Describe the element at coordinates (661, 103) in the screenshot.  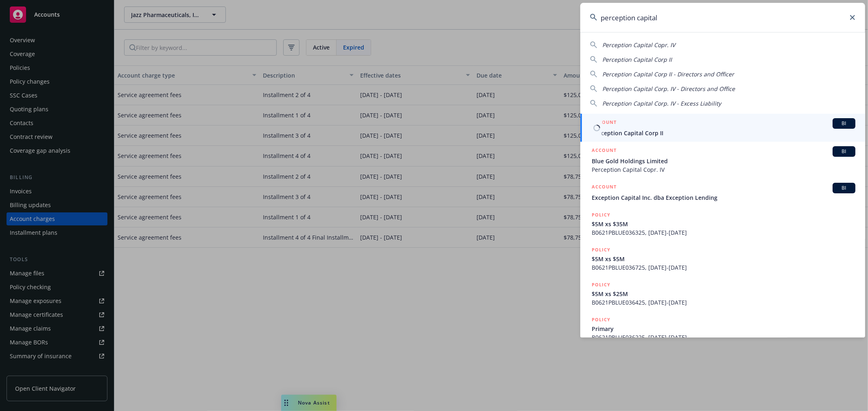
I see `span: Perception Capital Corp. IV - Excess Liability` at that location.